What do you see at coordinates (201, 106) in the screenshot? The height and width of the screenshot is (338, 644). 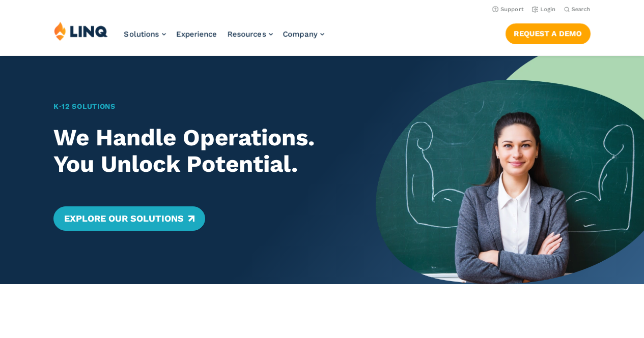 I see `h1: K‑12 Solutions` at bounding box center [201, 106].